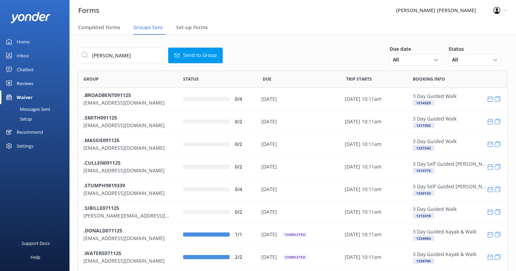 This screenshot has width=516, height=271. Describe the element at coordinates (424, 171) in the screenshot. I see `div: 1213772` at that location.